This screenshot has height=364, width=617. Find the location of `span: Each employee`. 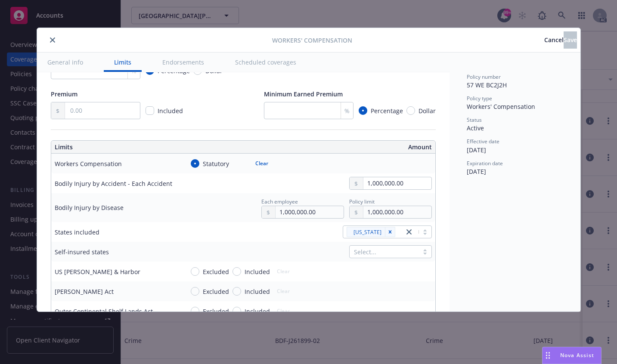

span: Each employee is located at coordinates (280, 201).